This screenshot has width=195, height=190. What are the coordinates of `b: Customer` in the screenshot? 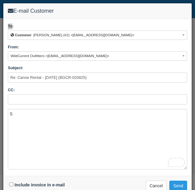 It's located at (23, 35).